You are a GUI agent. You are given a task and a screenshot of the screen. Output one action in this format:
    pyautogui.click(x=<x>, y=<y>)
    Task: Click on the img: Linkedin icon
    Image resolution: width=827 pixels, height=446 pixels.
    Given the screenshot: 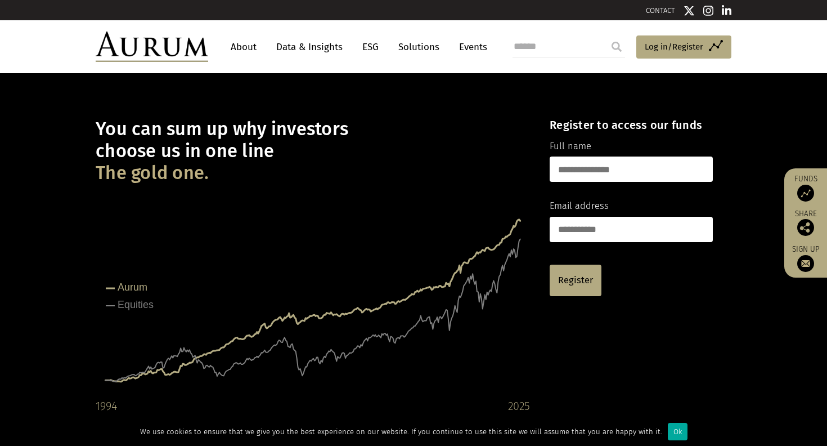 What is the action you would take?
    pyautogui.click(x=727, y=11)
    